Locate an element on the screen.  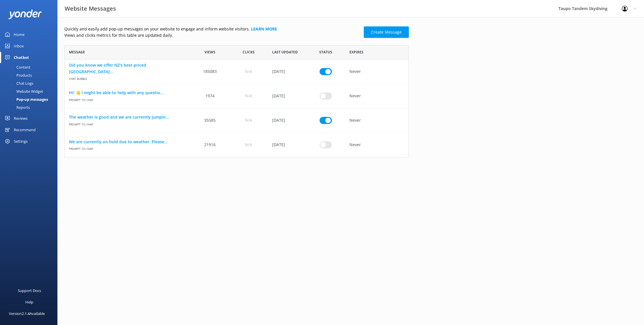
div: Pop-up messages is located at coordinates (26, 99).